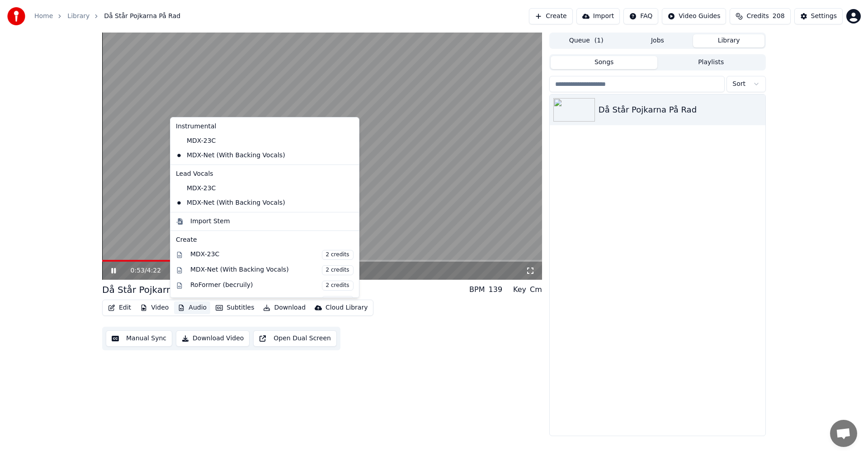  What do you see at coordinates (295, 339) in the screenshot?
I see `button: Open Dual Screen` at bounding box center [295, 339].